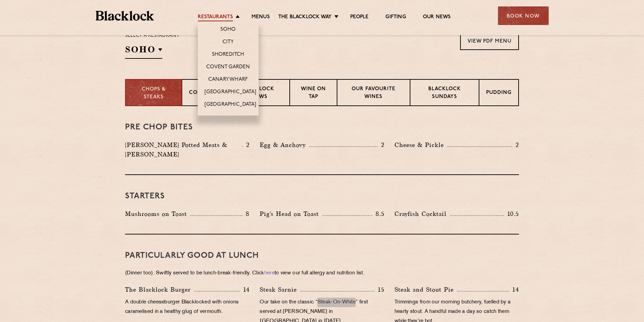  What do you see at coordinates (422, 214) in the screenshot?
I see `p: Crayfish Cocktail` at bounding box center [422, 214].